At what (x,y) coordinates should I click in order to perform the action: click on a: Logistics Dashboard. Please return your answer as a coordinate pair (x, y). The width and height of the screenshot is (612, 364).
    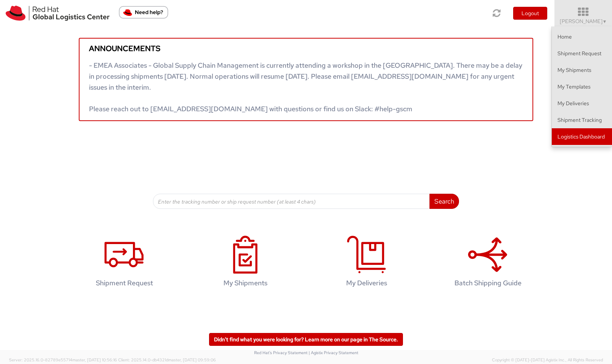
    Looking at the image, I should click on (582, 137).